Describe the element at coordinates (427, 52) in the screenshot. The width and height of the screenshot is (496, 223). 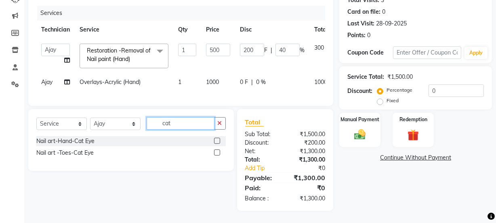
I see `input: Enter Offer / Coupon Code` at that location.